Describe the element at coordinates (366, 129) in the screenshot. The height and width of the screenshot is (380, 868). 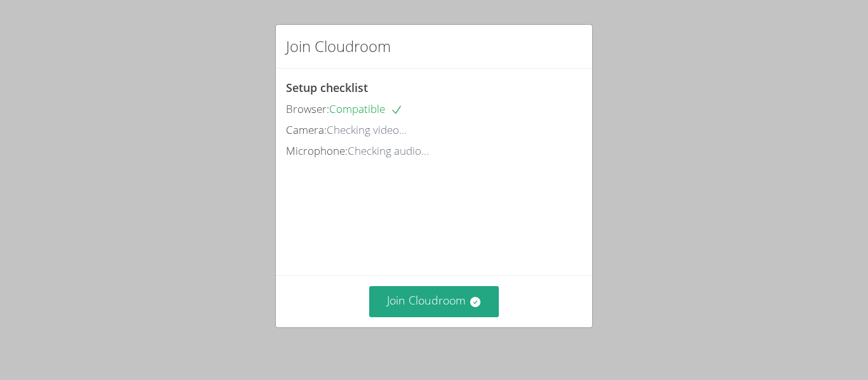
I see `span: Checking video...` at that location.